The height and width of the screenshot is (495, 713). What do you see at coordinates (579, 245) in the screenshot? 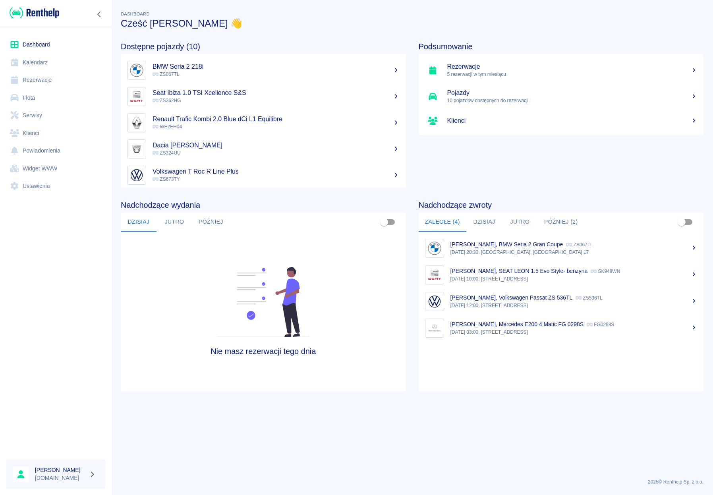
I see `p: ZS067TL` at bounding box center [579, 245].